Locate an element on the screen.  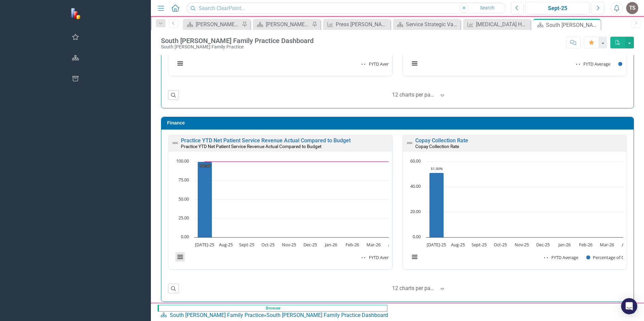
g: Value, series 2 of 3. Bar series with 12 bars. is located at coordinates (317, 199).